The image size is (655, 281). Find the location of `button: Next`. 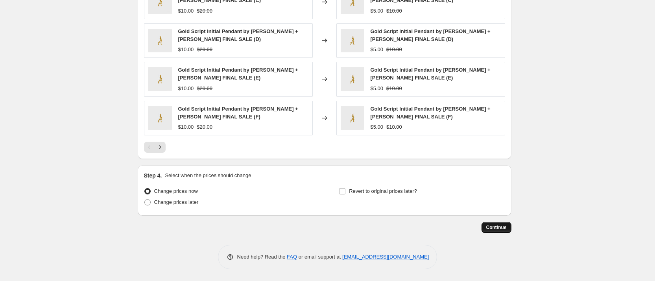

button: Next is located at coordinates (160, 147).